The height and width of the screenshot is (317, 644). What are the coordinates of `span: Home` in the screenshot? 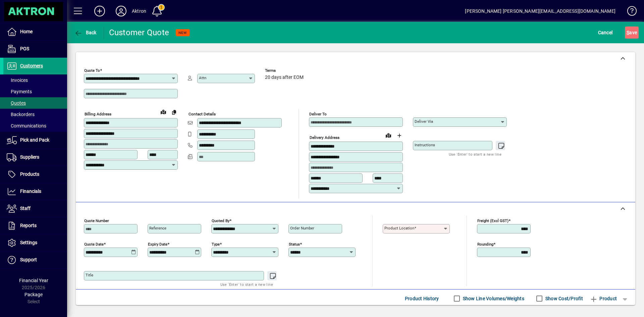 It's located at (26, 32).